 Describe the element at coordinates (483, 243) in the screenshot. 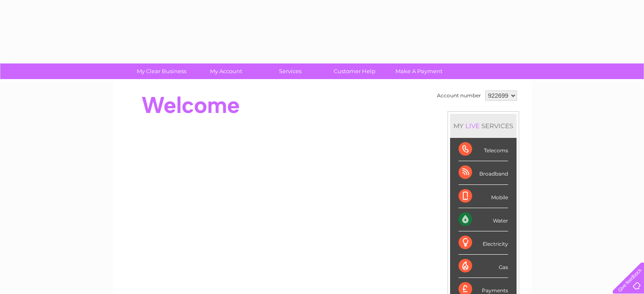

I see `div: Electricity` at that location.